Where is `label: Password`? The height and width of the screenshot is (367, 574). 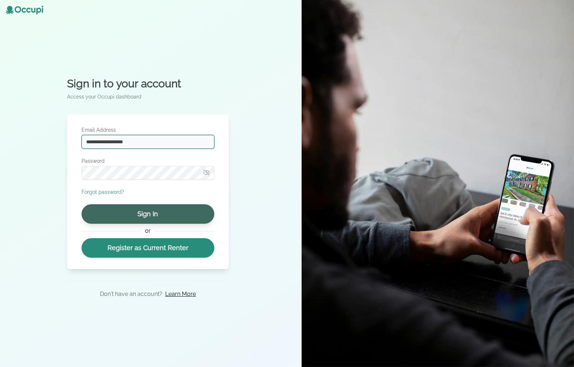
label: Password is located at coordinates (148, 161).